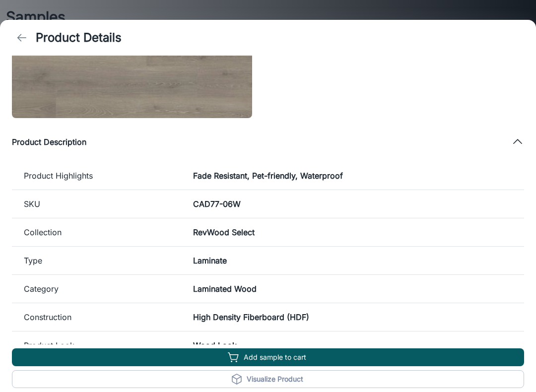 This screenshot has width=536, height=392. What do you see at coordinates (268, 142) in the screenshot?
I see `div: Product Description` at bounding box center [268, 142].